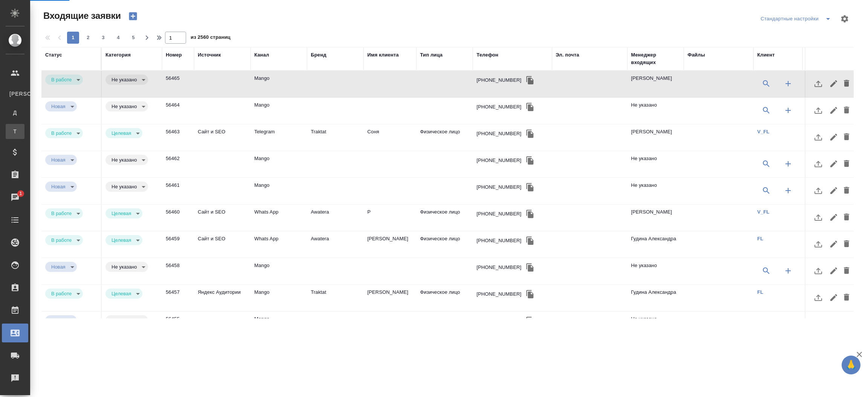  I want to click on td: Telegram, so click(279, 137).